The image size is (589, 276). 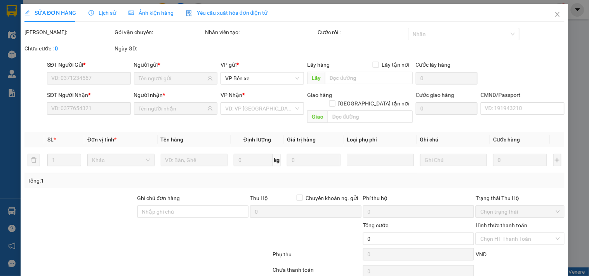 What do you see at coordinates (277, 160) in the screenshot?
I see `span: kg` at bounding box center [277, 160].